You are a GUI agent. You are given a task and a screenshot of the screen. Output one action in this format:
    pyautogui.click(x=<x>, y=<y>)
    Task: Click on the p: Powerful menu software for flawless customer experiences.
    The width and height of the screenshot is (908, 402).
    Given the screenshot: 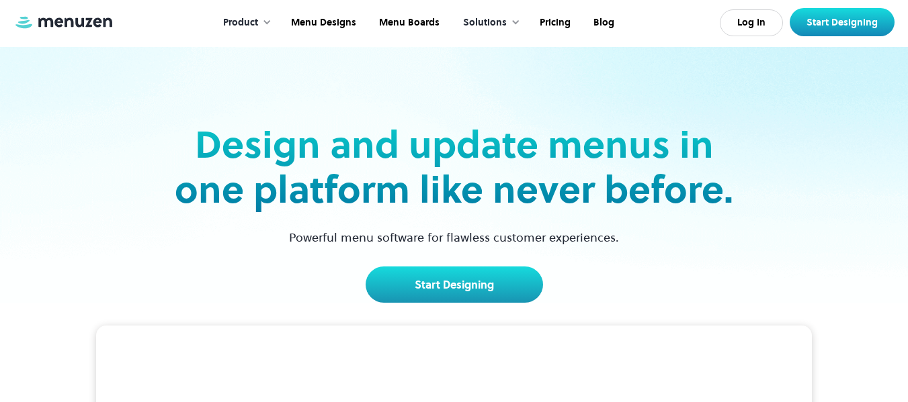 What is the action you would take?
    pyautogui.click(x=454, y=237)
    